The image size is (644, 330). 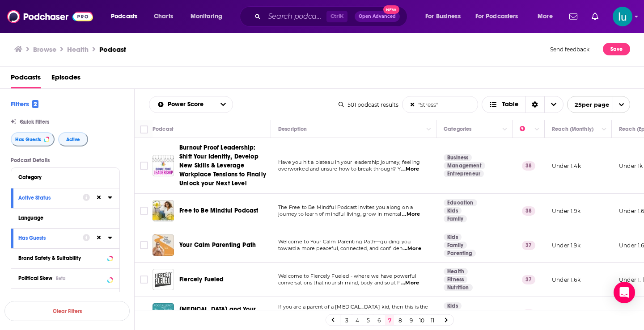 I want to click on span: Welcome to Fiercely Fueled - where we have powerful, so click(x=347, y=276).